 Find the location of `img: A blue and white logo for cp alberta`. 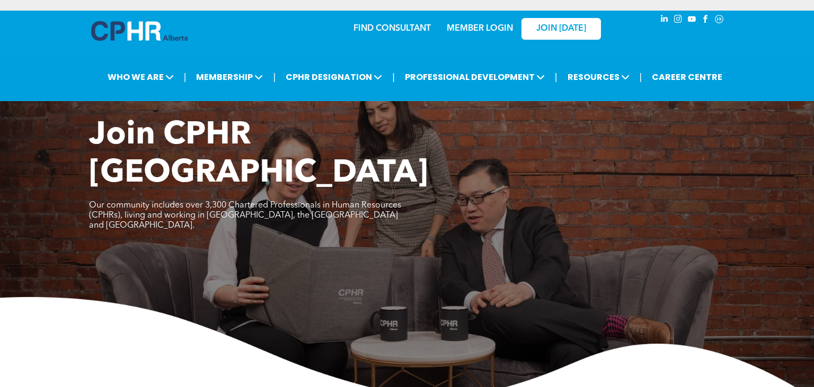

img: A blue and white logo for cp alberta is located at coordinates (139, 31).